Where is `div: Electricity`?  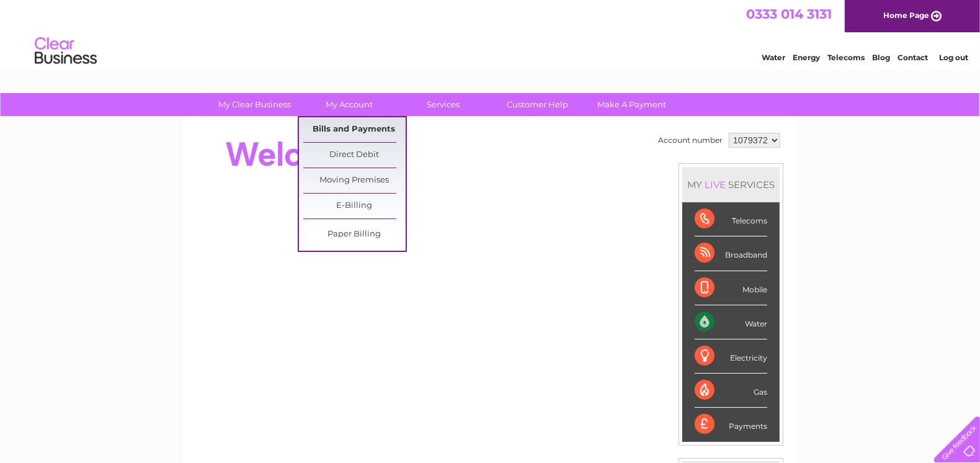
div: Electricity is located at coordinates (731, 356).